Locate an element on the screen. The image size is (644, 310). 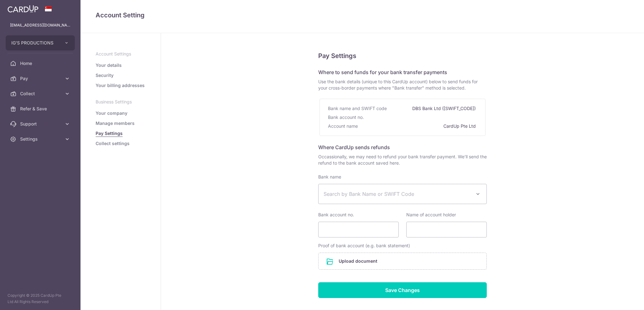
span: Where to send funds for your bank transfer payments is located at coordinates (383, 72).